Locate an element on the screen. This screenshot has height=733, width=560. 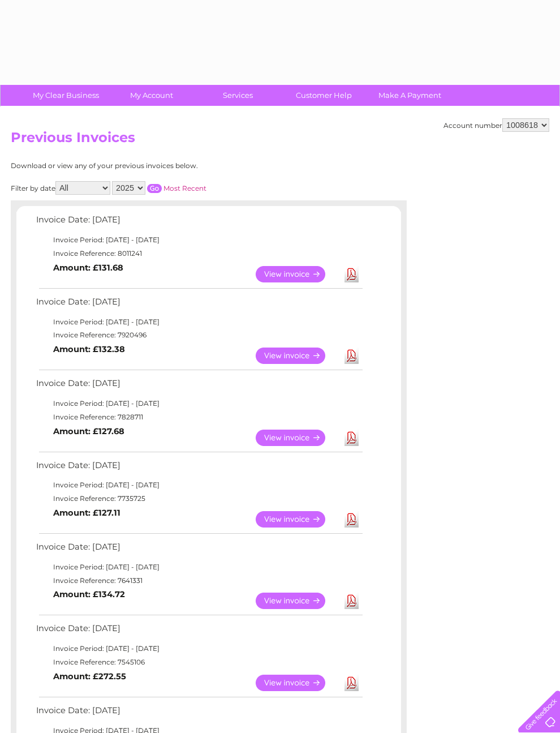
td: Invoice Reference: 7641331 is located at coordinates (198, 581).